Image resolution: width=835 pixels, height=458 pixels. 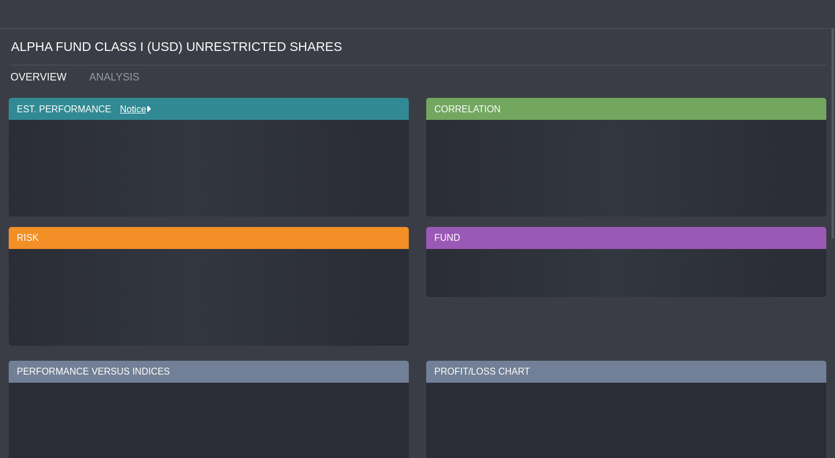 I want to click on div: RISK, so click(x=209, y=238).